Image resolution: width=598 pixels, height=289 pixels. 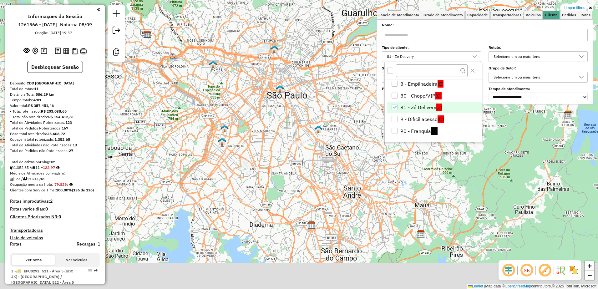 I want to click on span: Cliente, so click(x=551, y=15).